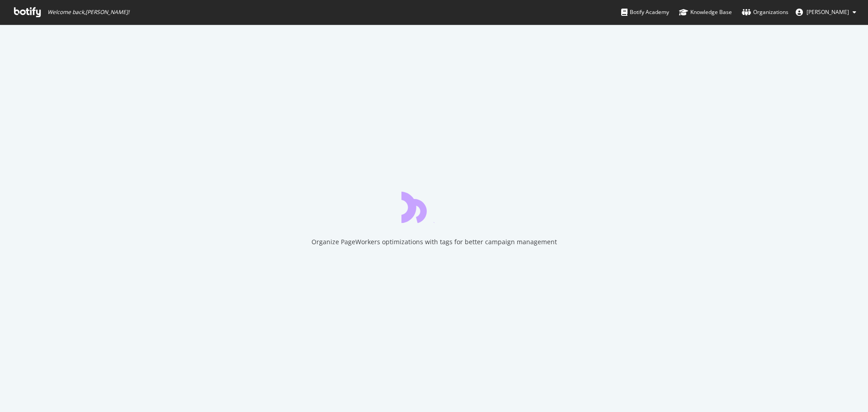  What do you see at coordinates (434, 242) in the screenshot?
I see `div: Organize PageWorkers optimizations with tags for better campaign management` at bounding box center [434, 242].